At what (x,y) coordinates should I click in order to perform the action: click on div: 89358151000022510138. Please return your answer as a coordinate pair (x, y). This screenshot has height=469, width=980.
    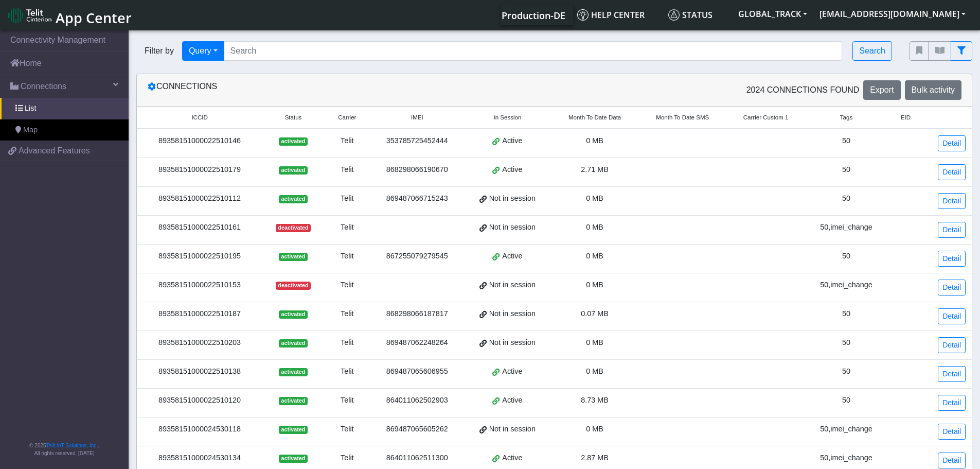
    Looking at the image, I should click on (200, 371).